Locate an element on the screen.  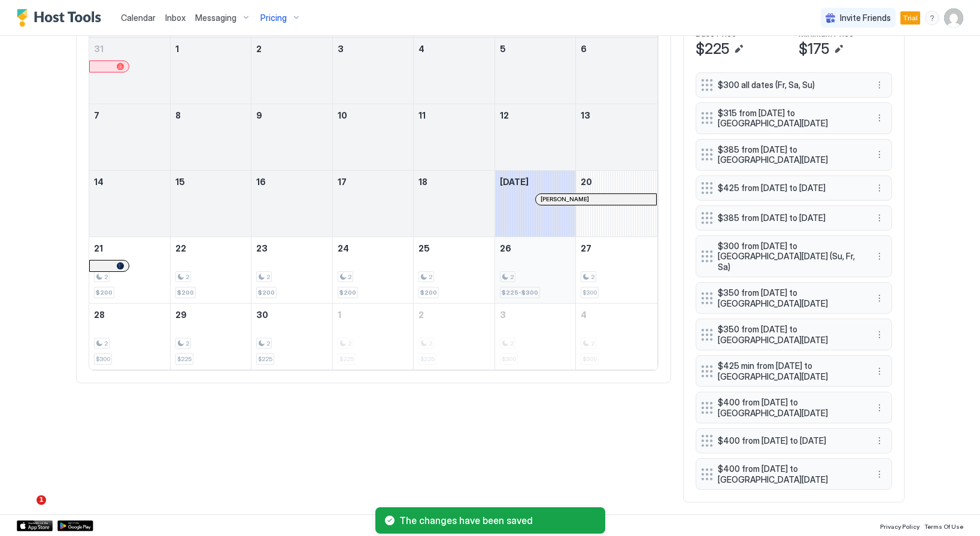
td: September 26, 2025 is located at coordinates (535, 269).